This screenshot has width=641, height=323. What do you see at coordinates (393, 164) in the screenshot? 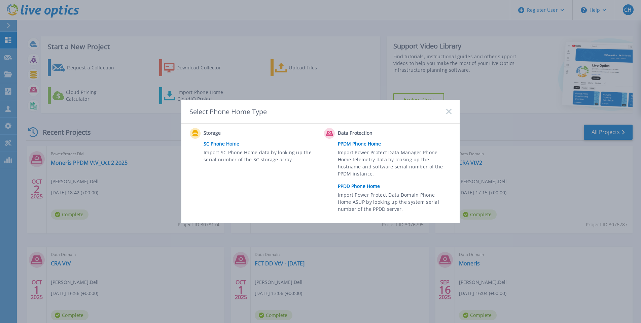
I see `span: Import Power Protect Data Manager Phone Home telemetry data by looking up the hostname and softwa...` at bounding box center [393, 164].